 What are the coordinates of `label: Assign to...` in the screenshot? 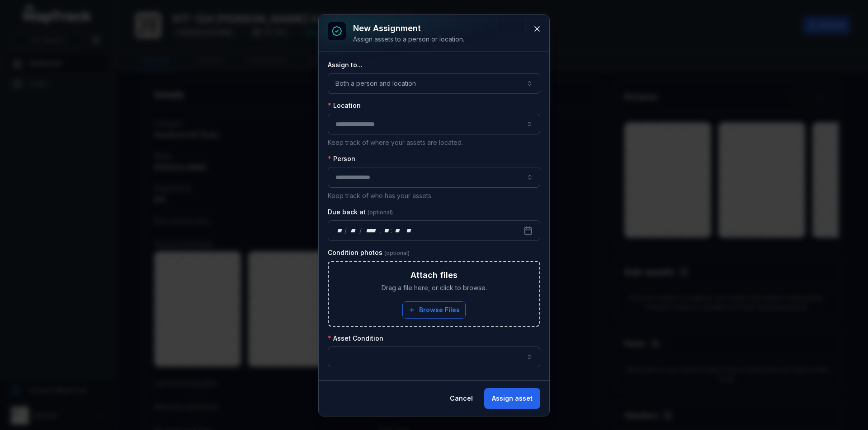 It's located at (345, 65).